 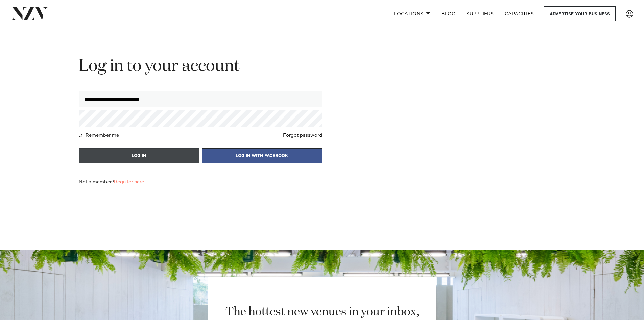 I want to click on a: Forgot password, so click(x=303, y=135).